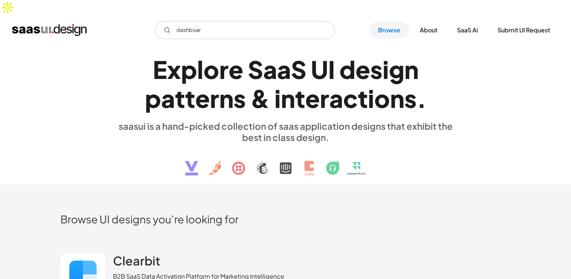 The height and width of the screenshot is (279, 571). Describe the element at coordinates (347, 69) in the screenshot. I see `div: d` at that location.